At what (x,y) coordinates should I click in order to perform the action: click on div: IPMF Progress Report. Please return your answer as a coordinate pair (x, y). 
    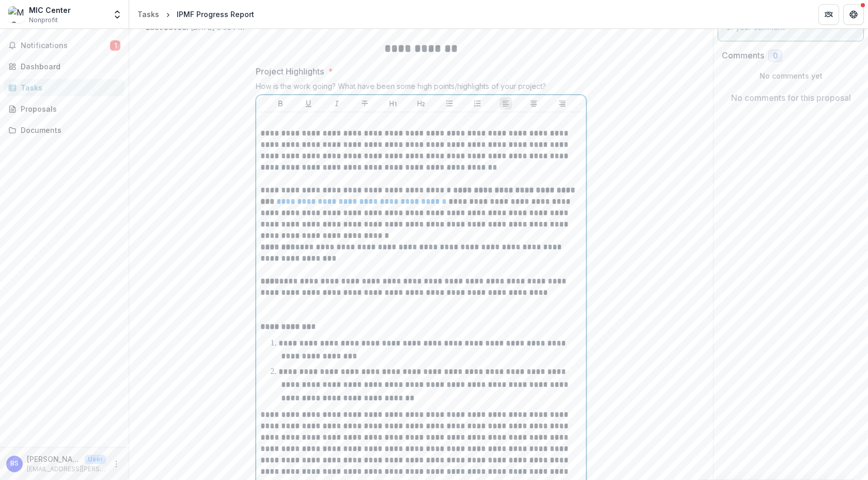
    Looking at the image, I should click on (215, 14).